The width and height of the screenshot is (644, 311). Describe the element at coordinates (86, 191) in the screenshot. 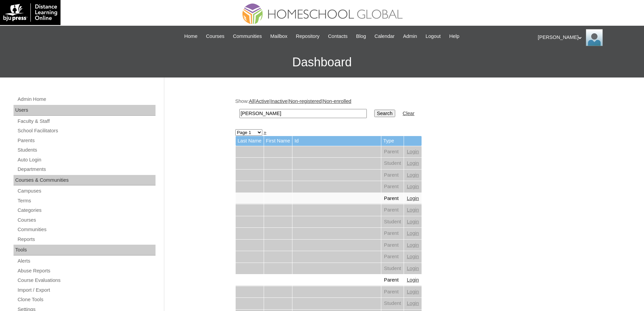

I see `a: Campuses` at that location.